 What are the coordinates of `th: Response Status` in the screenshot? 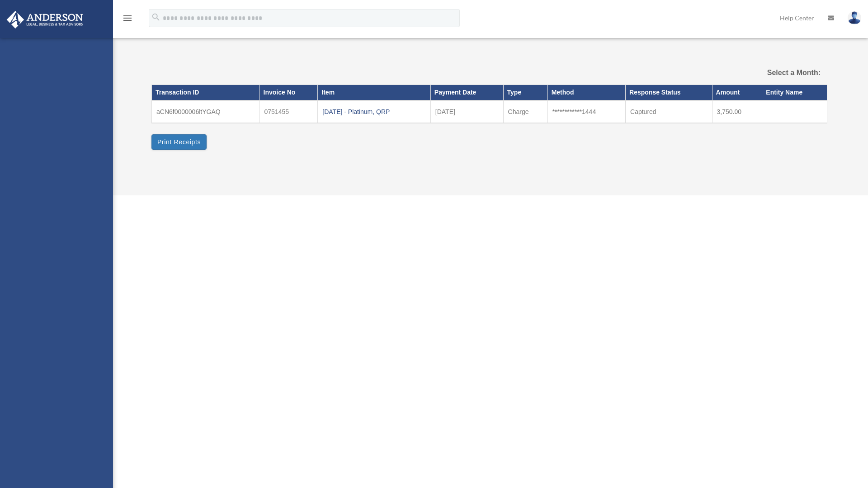 It's located at (670, 93).